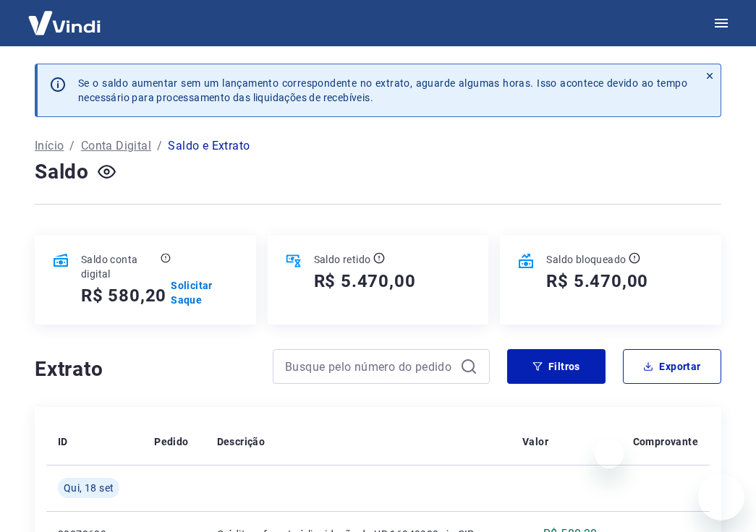  What do you see at coordinates (145, 369) in the screenshot?
I see `h4: Extrato` at bounding box center [145, 369].